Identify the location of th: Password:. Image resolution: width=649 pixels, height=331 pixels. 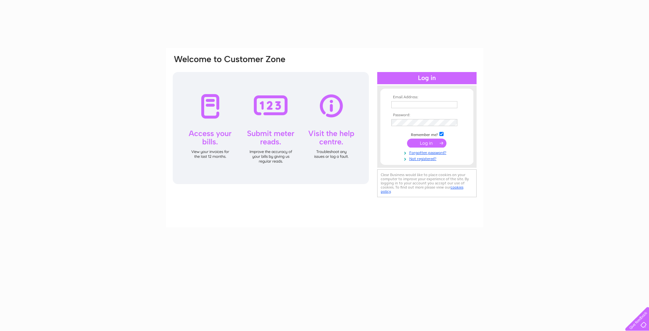
(427, 115).